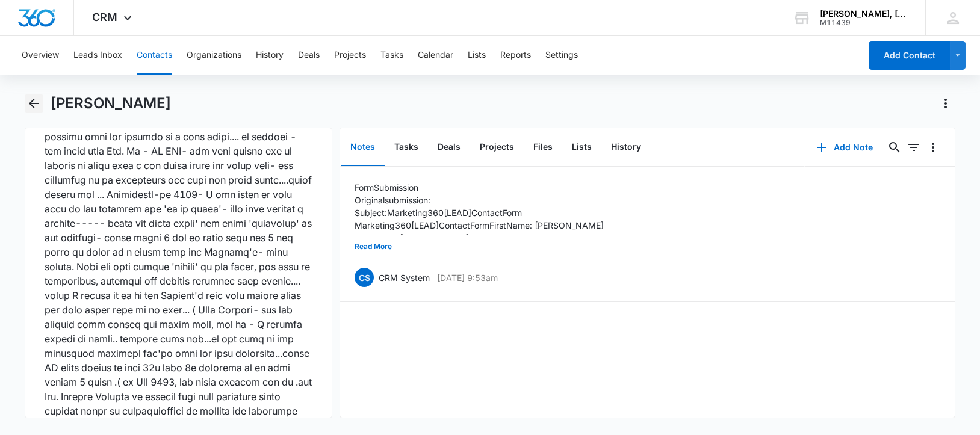 This screenshot has width=980, height=435. Describe the element at coordinates (154, 55) in the screenshot. I see `button: Contacts` at that location.